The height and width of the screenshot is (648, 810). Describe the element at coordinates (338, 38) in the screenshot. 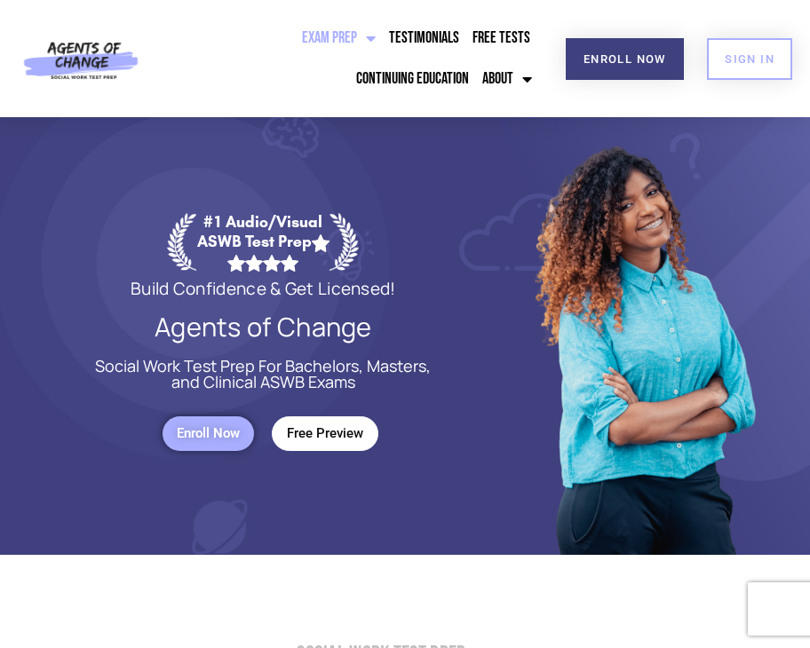

I see `a: Exam Prep` at that location.